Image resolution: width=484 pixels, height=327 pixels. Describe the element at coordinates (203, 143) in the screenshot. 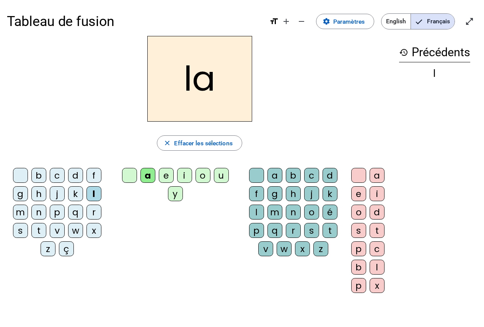

I see `span: Effacer les sélections` at that location.